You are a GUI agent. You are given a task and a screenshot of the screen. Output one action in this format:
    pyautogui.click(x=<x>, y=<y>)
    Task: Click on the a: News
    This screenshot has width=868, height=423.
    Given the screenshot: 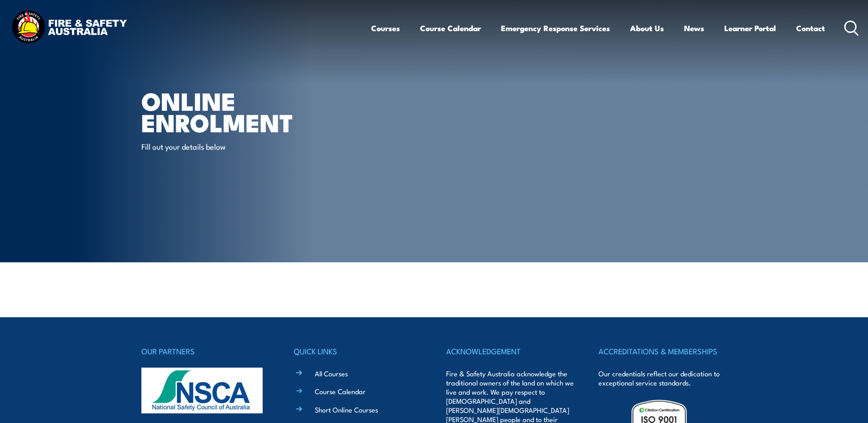 What is the action you would take?
    pyautogui.click(x=694, y=28)
    